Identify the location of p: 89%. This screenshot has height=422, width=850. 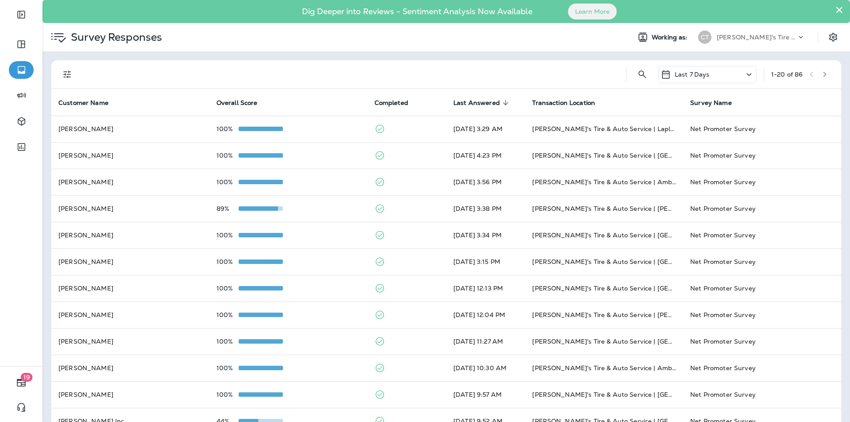
(228, 209).